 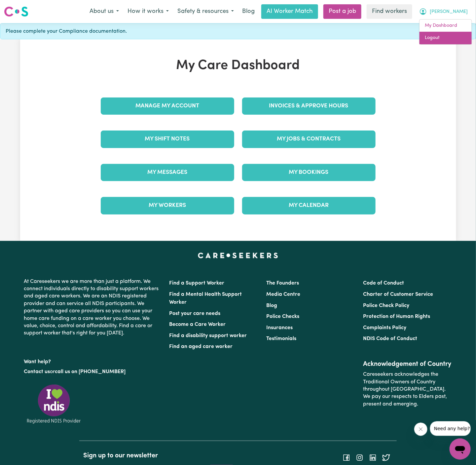 What do you see at coordinates (167, 139) in the screenshot?
I see `a: My Shift Notes` at bounding box center [167, 139].